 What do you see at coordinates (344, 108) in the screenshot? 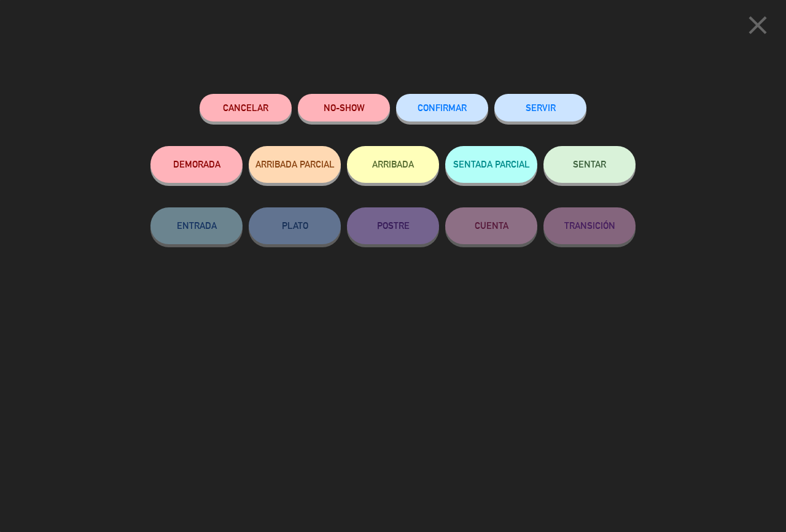
I see `button: NO-SHOW` at bounding box center [344, 108].